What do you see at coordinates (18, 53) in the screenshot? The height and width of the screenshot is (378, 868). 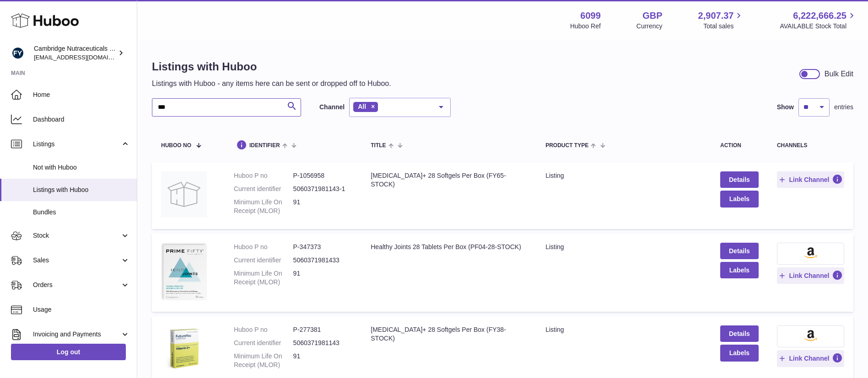 I see `img: internalAdmin-6099@internal.huboo.com` at bounding box center [18, 53].